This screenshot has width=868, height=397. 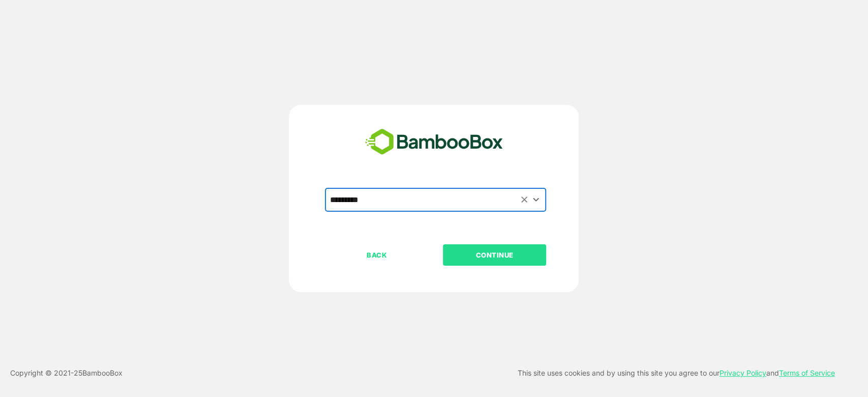 What do you see at coordinates (743, 372) in the screenshot?
I see `a: Privacy Policy` at bounding box center [743, 372].